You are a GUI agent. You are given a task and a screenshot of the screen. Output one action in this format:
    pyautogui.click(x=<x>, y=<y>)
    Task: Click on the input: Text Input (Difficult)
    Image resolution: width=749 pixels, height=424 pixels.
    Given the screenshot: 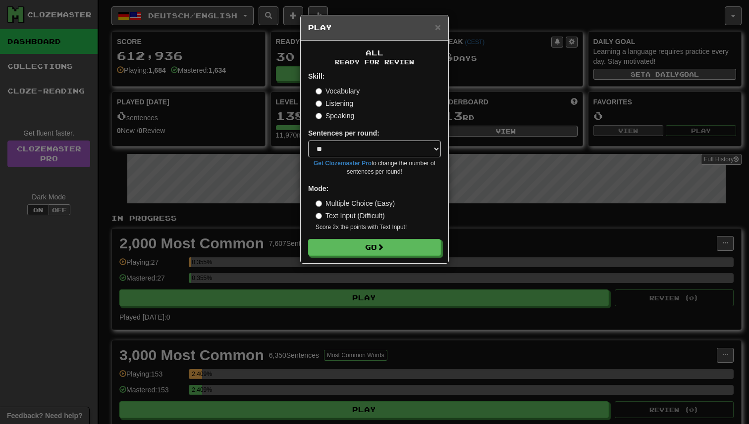 What is the action you would take?
    pyautogui.click(x=318, y=216)
    